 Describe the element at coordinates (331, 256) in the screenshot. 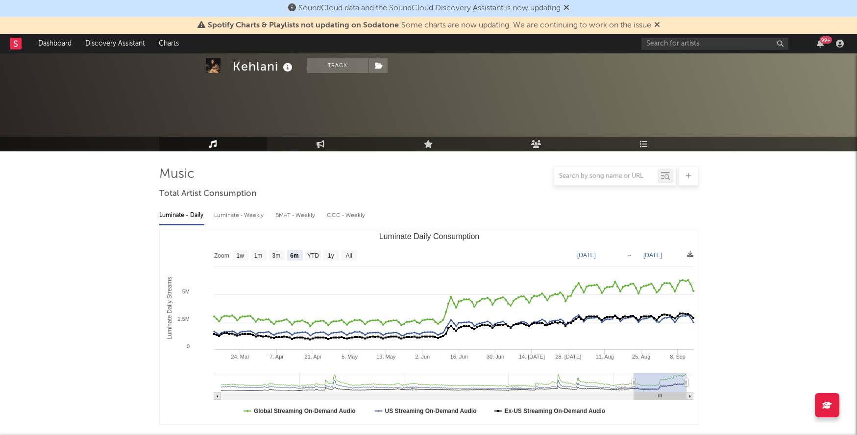

I see `text: 1y` at that location.